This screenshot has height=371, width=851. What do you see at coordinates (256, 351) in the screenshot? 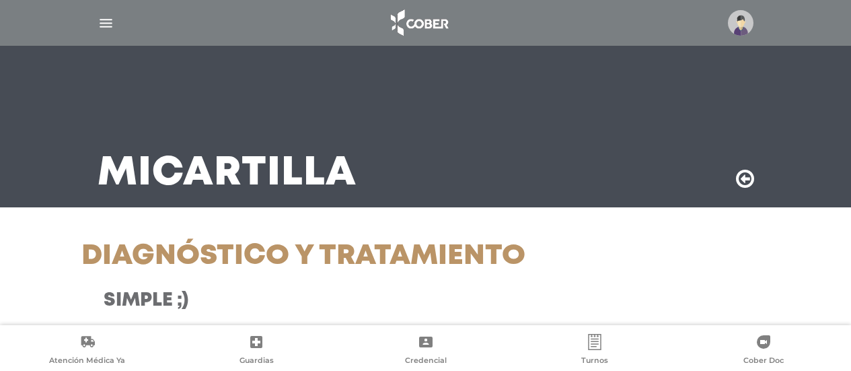
I see `a: Guardias` at bounding box center [256, 351].